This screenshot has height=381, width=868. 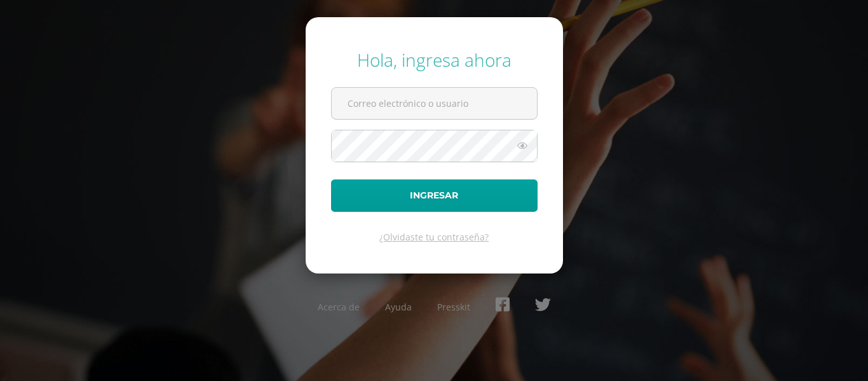 I want to click on div: Hola, ingresa ahora, so click(x=434, y=60).